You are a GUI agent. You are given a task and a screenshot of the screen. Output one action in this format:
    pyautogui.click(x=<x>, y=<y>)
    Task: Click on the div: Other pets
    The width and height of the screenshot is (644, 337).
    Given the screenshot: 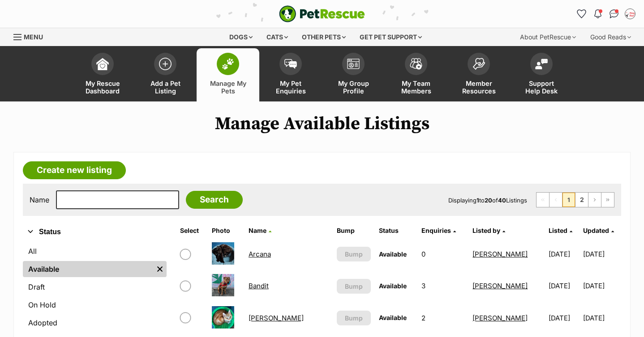 What is the action you would take?
    pyautogui.click(x=324, y=37)
    